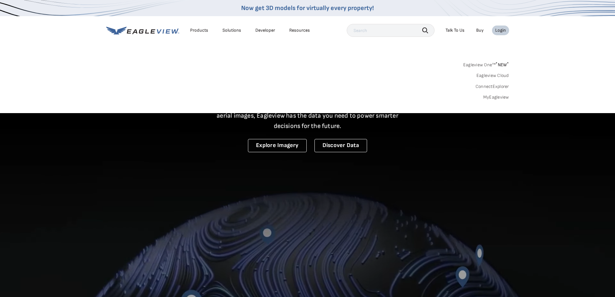 Image resolution: width=615 pixels, height=297 pixels. What do you see at coordinates (199, 30) in the screenshot?
I see `div: Products` at bounding box center [199, 30].